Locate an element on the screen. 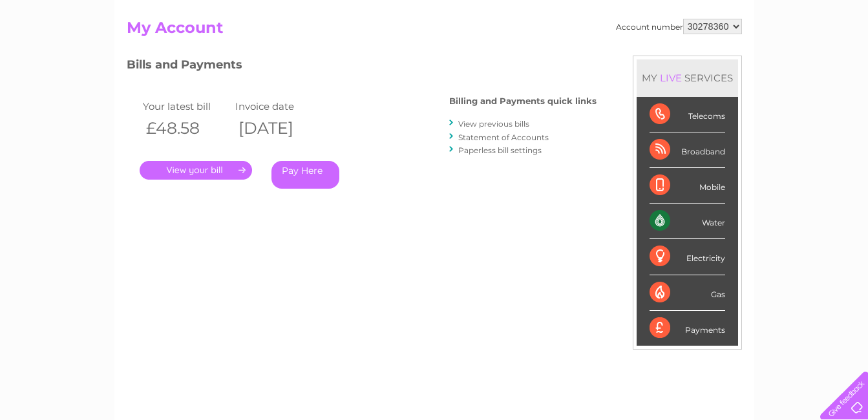 The image size is (868, 420). span: 0333 014 3131 is located at coordinates (668, 15).